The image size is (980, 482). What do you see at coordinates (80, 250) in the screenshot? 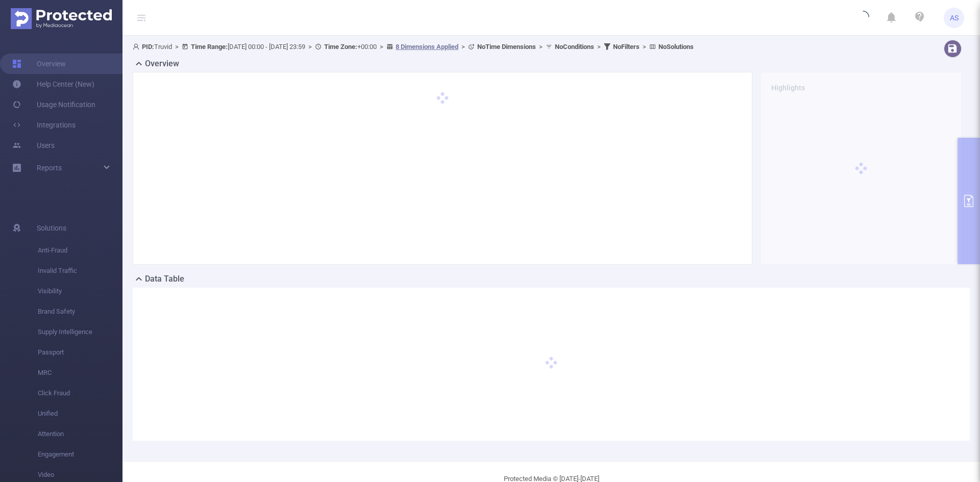
I see `span: Anti-Fraud` at bounding box center [80, 250].